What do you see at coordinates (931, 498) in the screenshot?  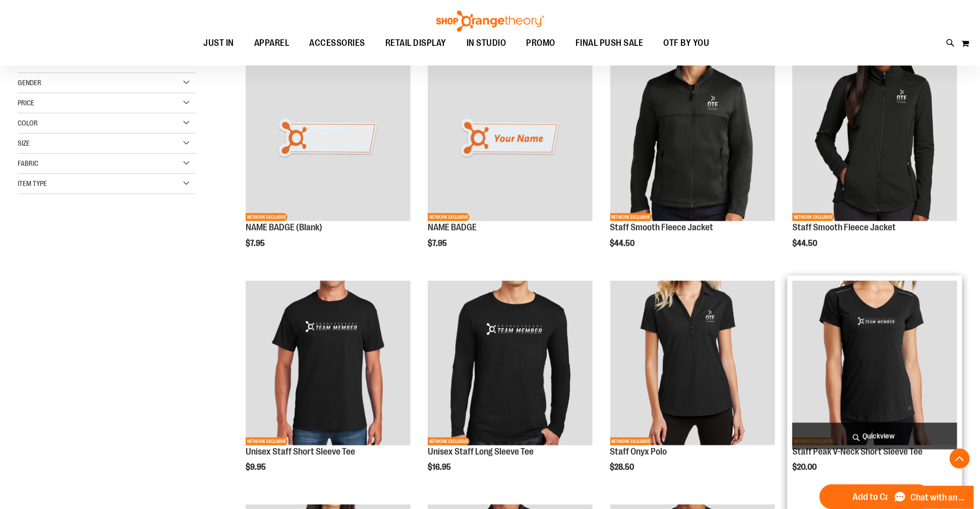 I see `button: Chat with an Expert` at bounding box center [931, 498].